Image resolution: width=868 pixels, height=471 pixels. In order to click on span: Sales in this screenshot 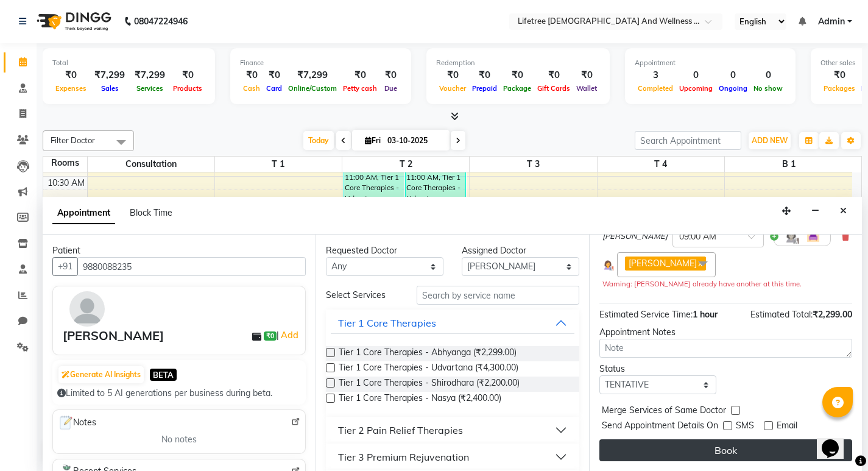, I will do `click(110, 88)`.